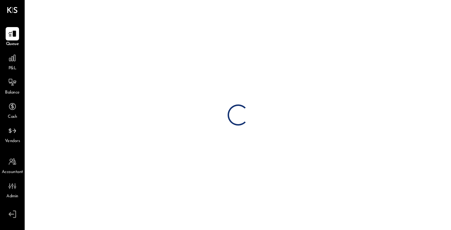 This screenshot has height=230, width=451. I want to click on a: Vendors, so click(12, 135).